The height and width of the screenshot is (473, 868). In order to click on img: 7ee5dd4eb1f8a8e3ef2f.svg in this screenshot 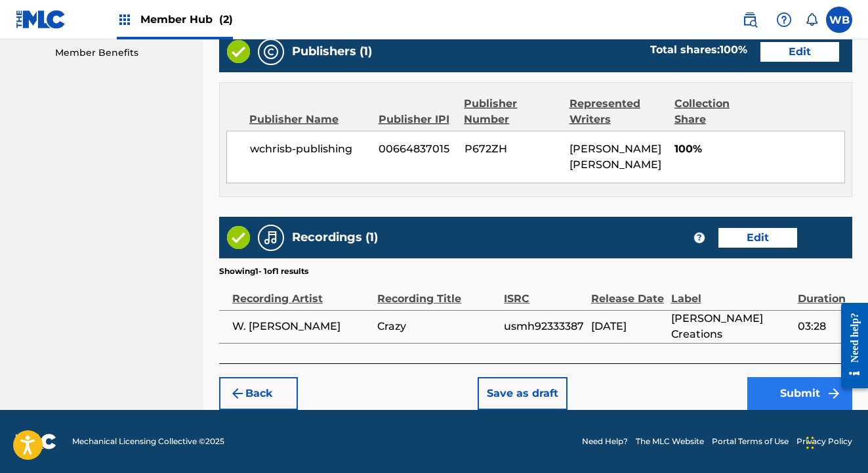, I will do `click(238, 393)`.